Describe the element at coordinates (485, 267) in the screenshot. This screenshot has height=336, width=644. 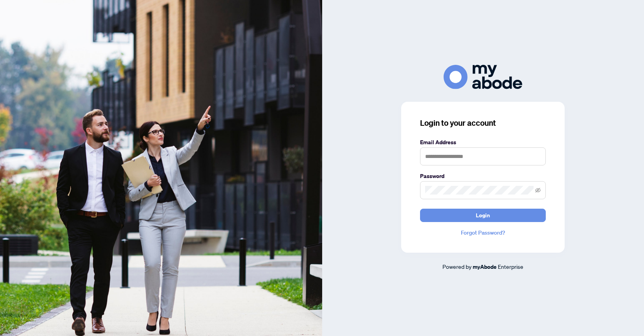
I see `a: myAbode` at that location.